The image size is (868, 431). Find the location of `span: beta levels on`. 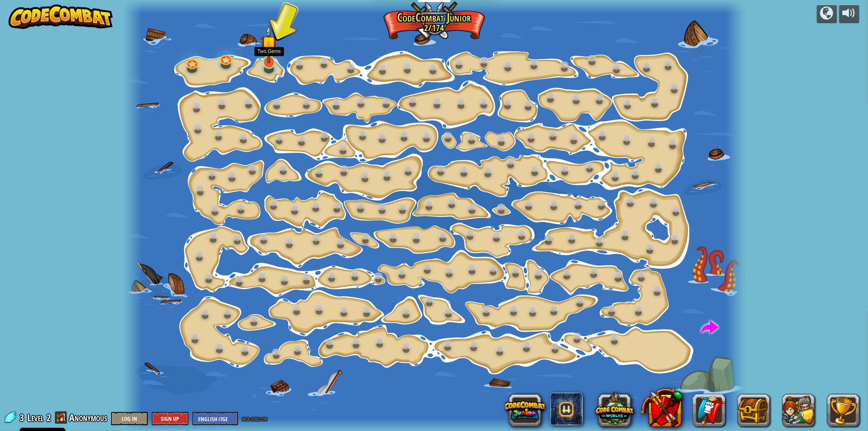

span: beta levels on is located at coordinates (254, 418).